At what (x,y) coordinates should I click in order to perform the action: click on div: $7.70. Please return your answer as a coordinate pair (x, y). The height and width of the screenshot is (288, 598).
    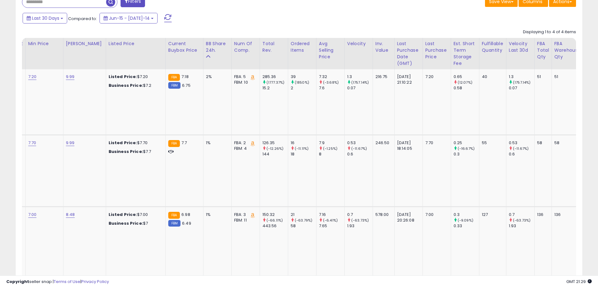
    Looking at the image, I should click on (135, 143).